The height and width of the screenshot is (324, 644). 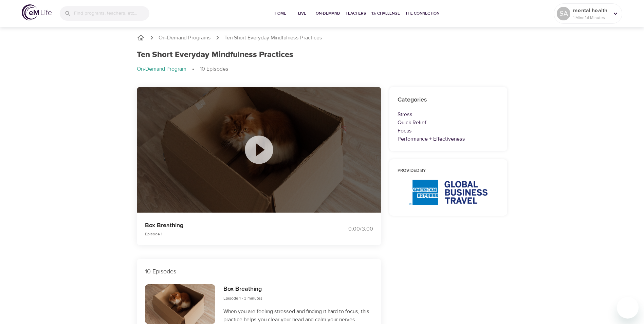 What do you see at coordinates (449, 100) in the screenshot?
I see `h6: Categories` at bounding box center [449, 100].